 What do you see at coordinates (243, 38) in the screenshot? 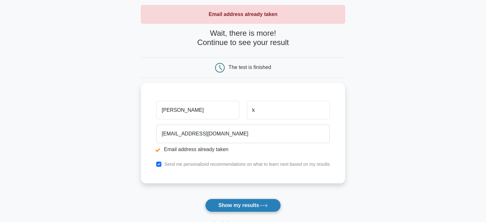
I see `h4: Wait, there is more! Continue to see your result` at bounding box center [243, 38].